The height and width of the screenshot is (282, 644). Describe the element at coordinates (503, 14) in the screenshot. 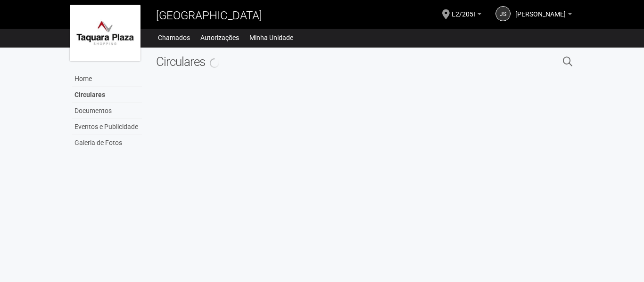

I see `a: JS` at that location.